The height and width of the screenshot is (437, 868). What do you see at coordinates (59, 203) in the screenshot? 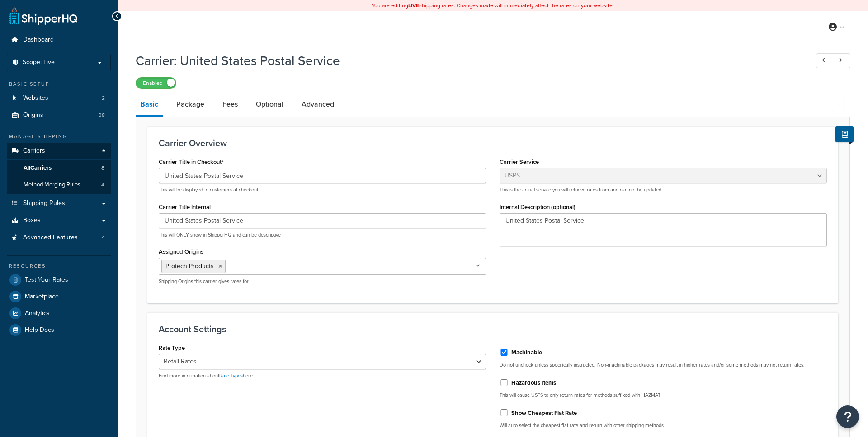
I see `li: Shipping Rules` at bounding box center [59, 203].